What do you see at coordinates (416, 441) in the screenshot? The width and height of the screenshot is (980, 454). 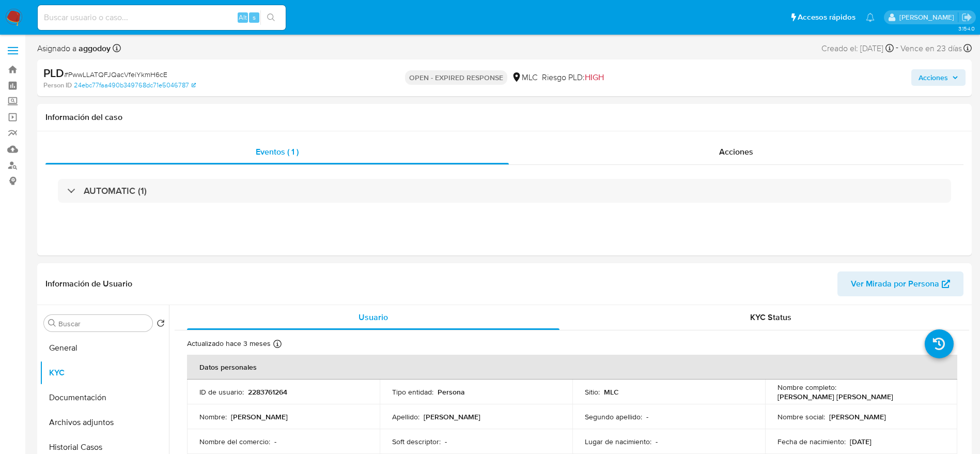 I see `p: Soft descriptor :` at bounding box center [416, 441].